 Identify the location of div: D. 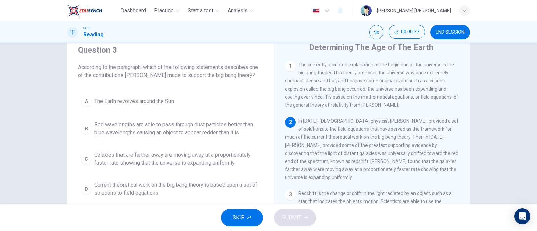
(86, 189).